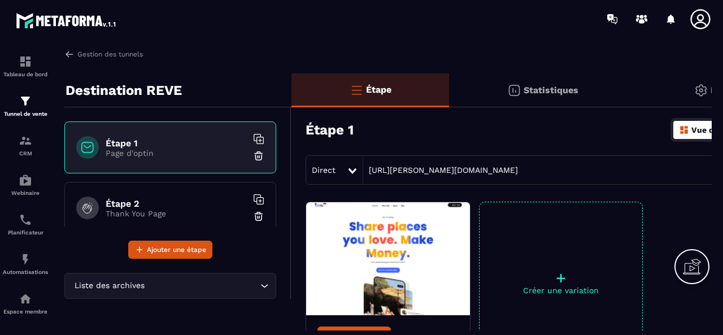 This screenshot has width=723, height=335. What do you see at coordinates (379, 89) in the screenshot?
I see `p: Étape` at bounding box center [379, 89].